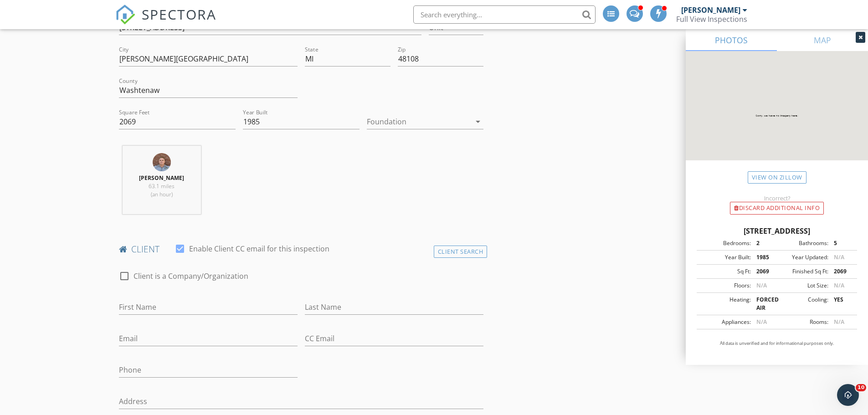 Image resolution: width=868 pixels, height=415 pixels. Describe the element at coordinates (161, 162) in the screenshot. I see `img: 20240220_131252__edited.jpg` at that location.